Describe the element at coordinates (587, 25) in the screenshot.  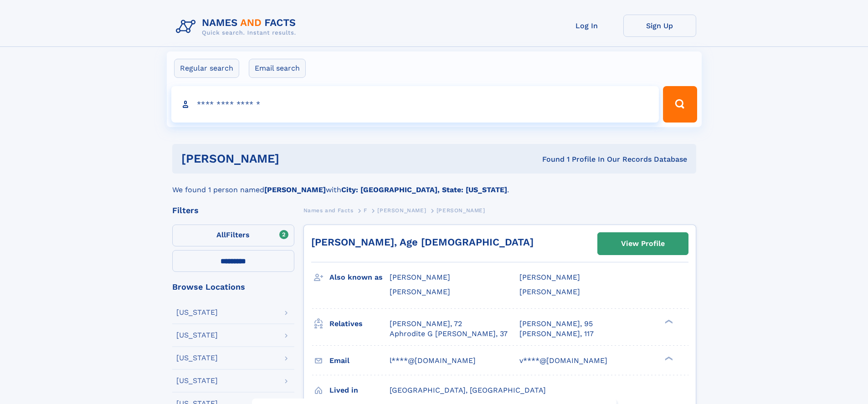
I see `a: Log In` at that location.